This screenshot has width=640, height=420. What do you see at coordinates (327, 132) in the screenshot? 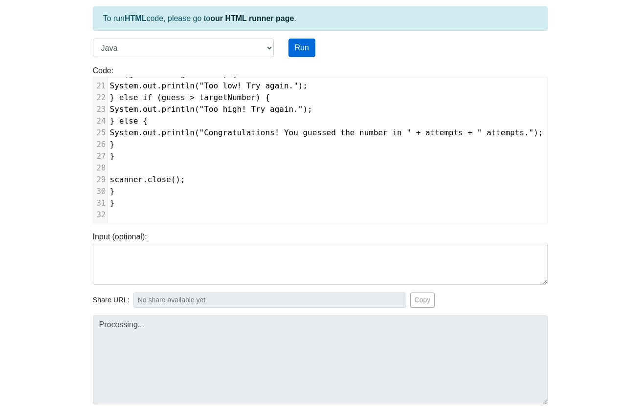
I see `span: System.out.println("Congratulations! You guessed the number in " + attempts + " attempts.");` at bounding box center [327, 132].